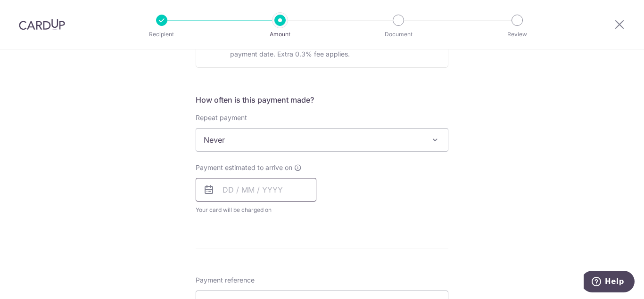  I want to click on span: Payment reference, so click(225, 280).